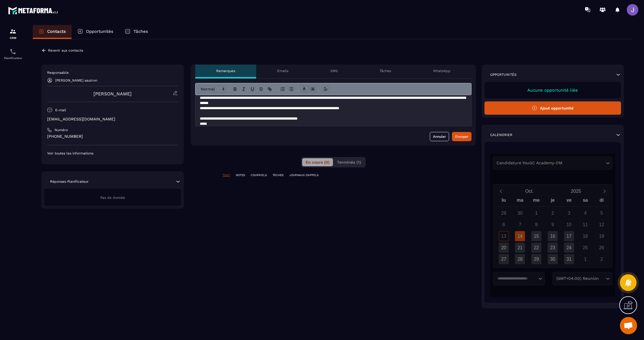 The width and height of the screenshot is (644, 340). I want to click on p: CRM, so click(13, 38).